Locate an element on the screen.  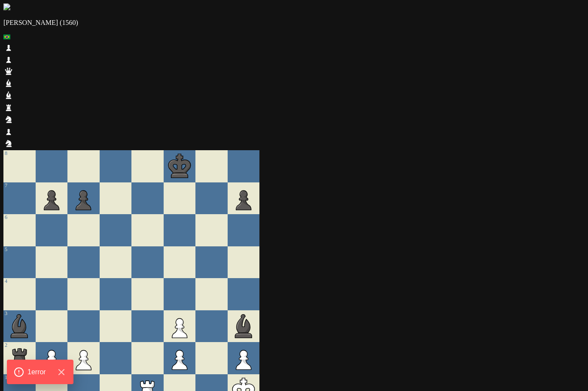
div: 8 is located at coordinates (19, 153).